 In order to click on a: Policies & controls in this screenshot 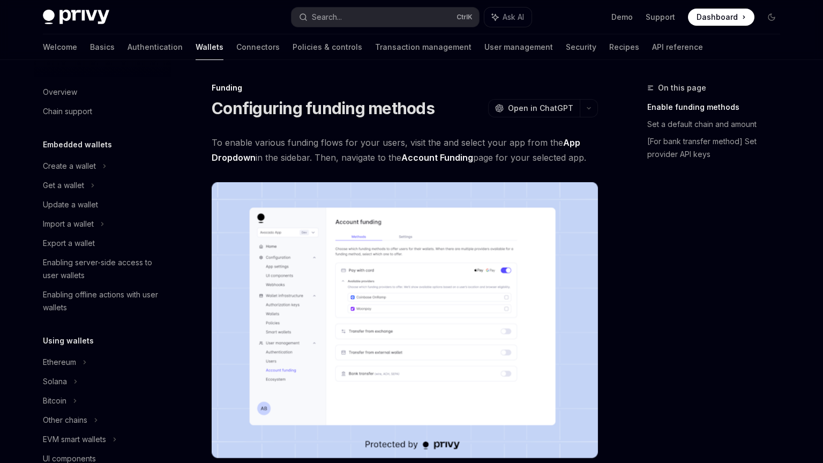, I will do `click(327, 47)`.